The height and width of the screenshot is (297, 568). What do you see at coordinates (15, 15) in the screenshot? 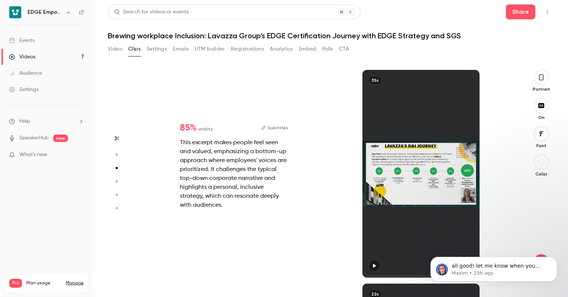
I see `img: logo_orange.svg` at bounding box center [15, 15].